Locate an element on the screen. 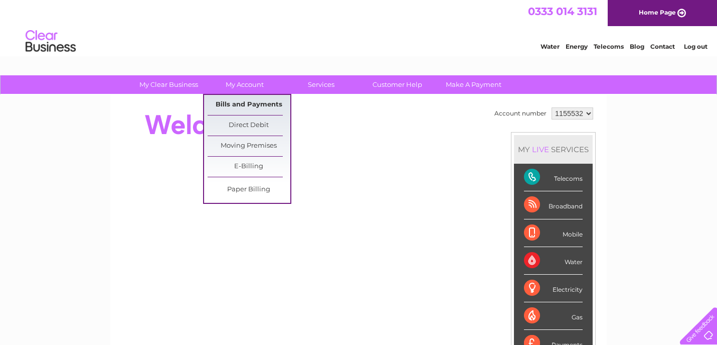 The width and height of the screenshot is (717, 345). a: My Account is located at coordinates (245, 84).